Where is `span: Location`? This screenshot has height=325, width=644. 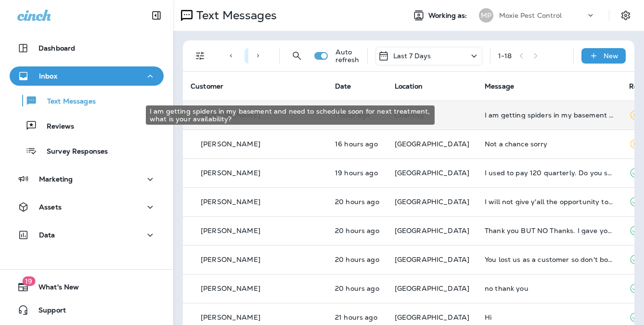 span: Location is located at coordinates (409, 86).